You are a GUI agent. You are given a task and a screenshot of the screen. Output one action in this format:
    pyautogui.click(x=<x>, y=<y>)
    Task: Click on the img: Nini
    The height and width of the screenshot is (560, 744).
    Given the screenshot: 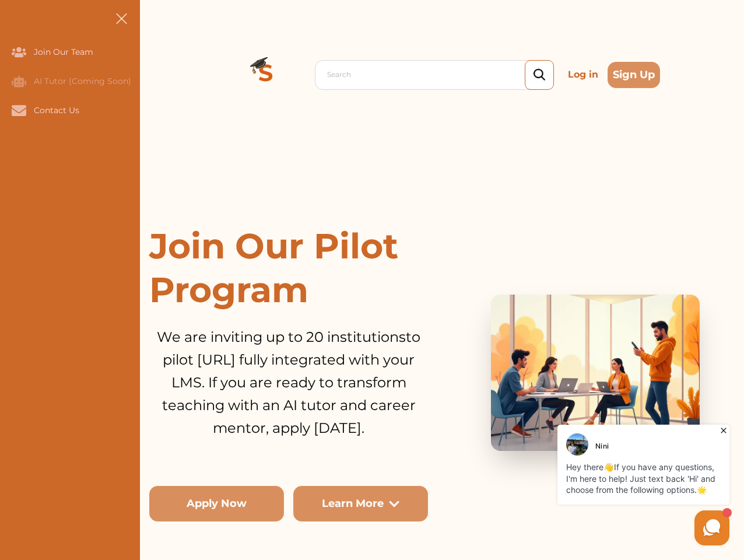 What is the action you would take?
    pyautogui.click(x=113, y=23)
    